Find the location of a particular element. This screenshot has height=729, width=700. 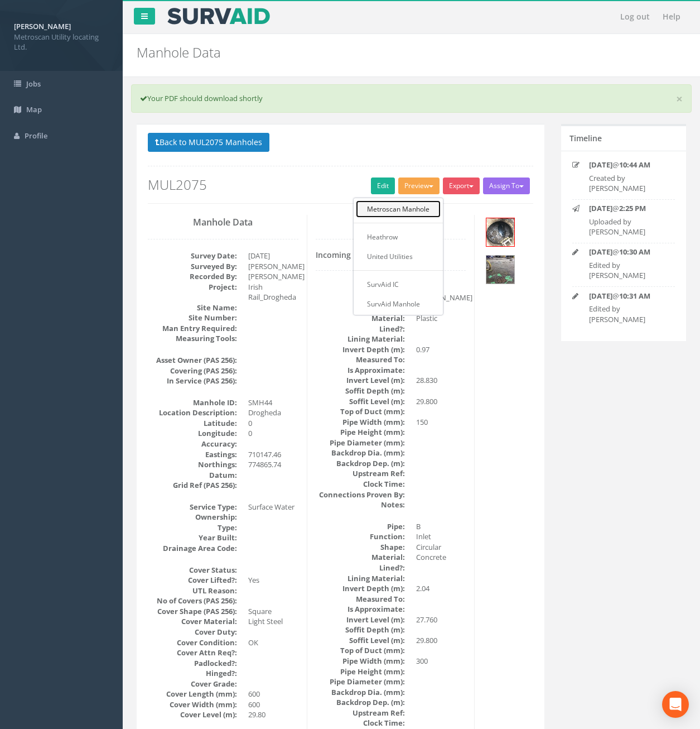

a: SurvAid Manhole is located at coordinates (398, 303).